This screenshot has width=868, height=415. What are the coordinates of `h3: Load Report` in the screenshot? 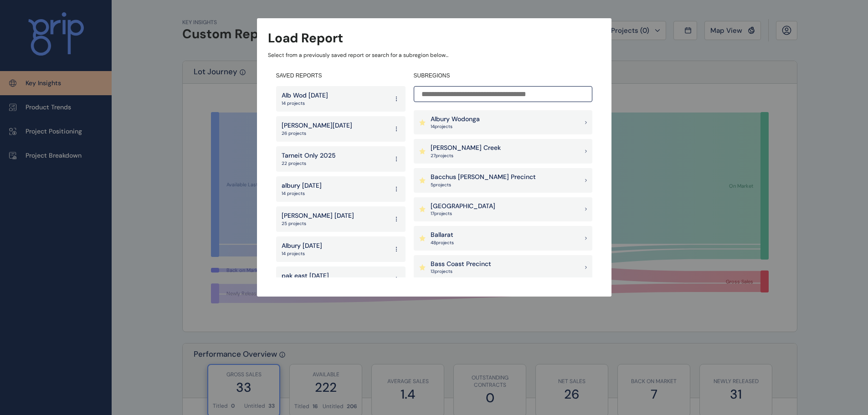 It's located at (305, 38).